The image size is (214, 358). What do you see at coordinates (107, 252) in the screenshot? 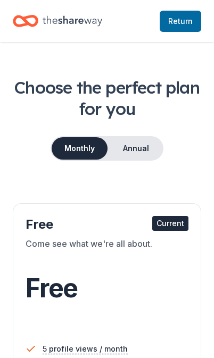
I see `div: Come see what we're all about.` at bounding box center [107, 252].